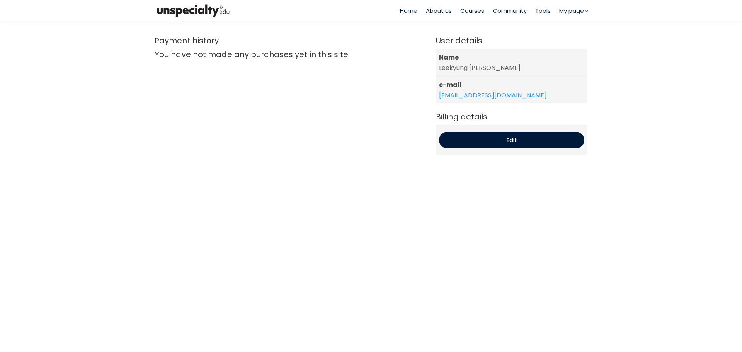 Image resolution: width=742 pixels, height=352 pixels. Describe the element at coordinates (472, 10) in the screenshot. I see `a: Courses` at that location.